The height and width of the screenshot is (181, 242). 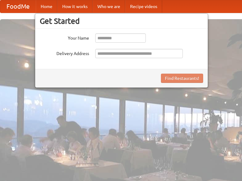 I want to click on a: Who we are, so click(x=109, y=6).